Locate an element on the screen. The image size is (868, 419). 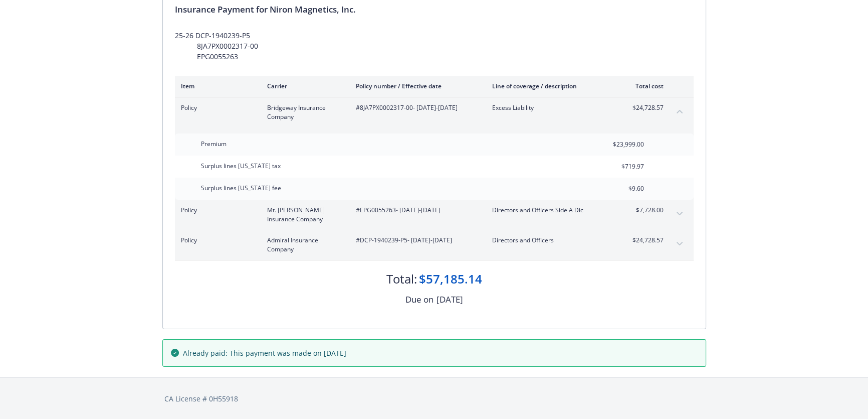
span: Excess Liability is located at coordinates (551, 108).